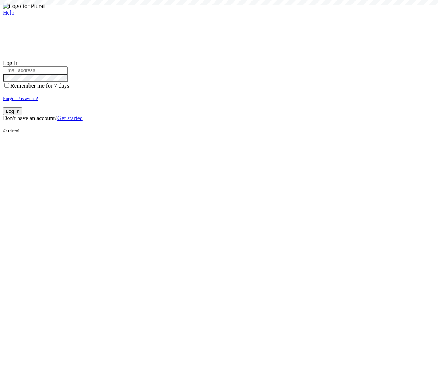 The image size is (438, 365). Describe the element at coordinates (20, 98) in the screenshot. I see `small: Forgot Password?` at that location.